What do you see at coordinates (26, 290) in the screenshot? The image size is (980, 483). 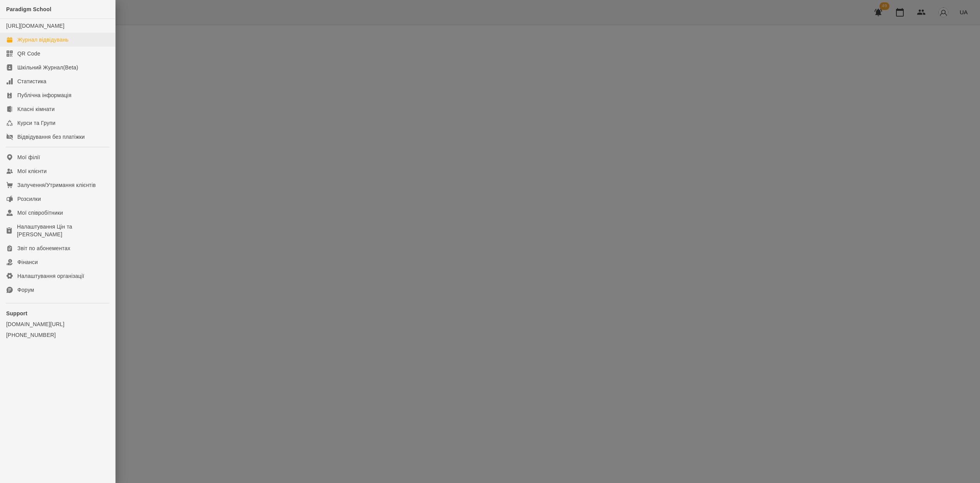 I see `div: Форум` at bounding box center [26, 290].